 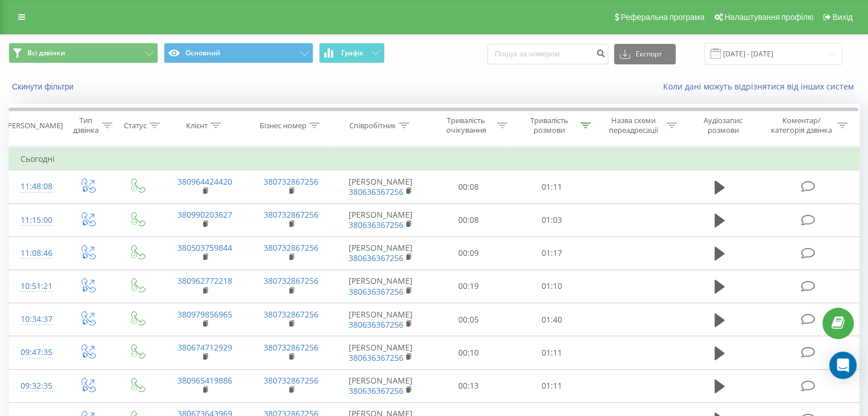 I want to click on span: Всі дзвінки, so click(x=46, y=53).